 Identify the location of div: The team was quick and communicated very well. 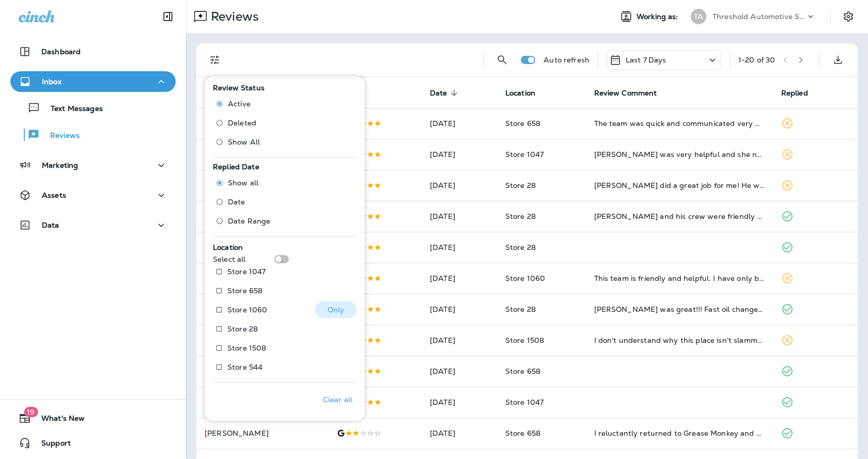
(680, 124).